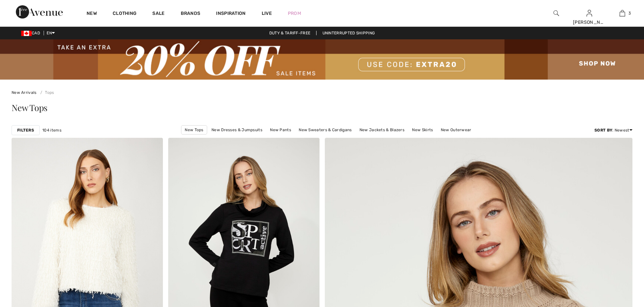 The image size is (644, 307). What do you see at coordinates (40, 12) in the screenshot?
I see `img: 1ère Avenue` at bounding box center [40, 12].